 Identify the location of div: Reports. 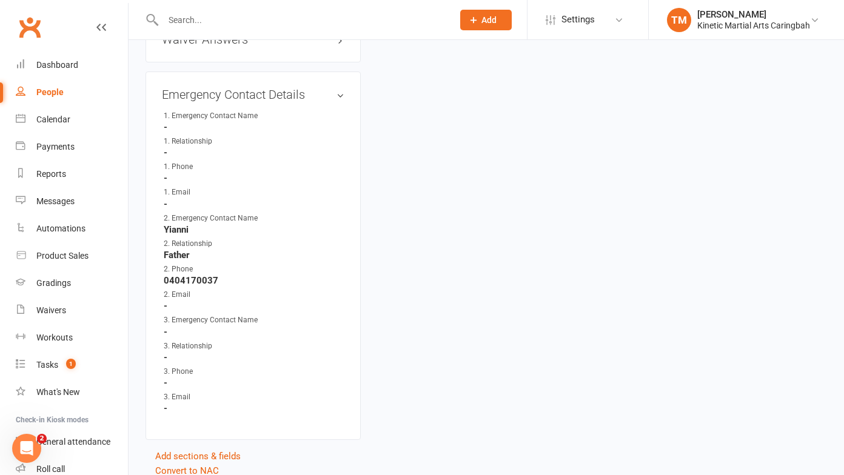
(51, 174).